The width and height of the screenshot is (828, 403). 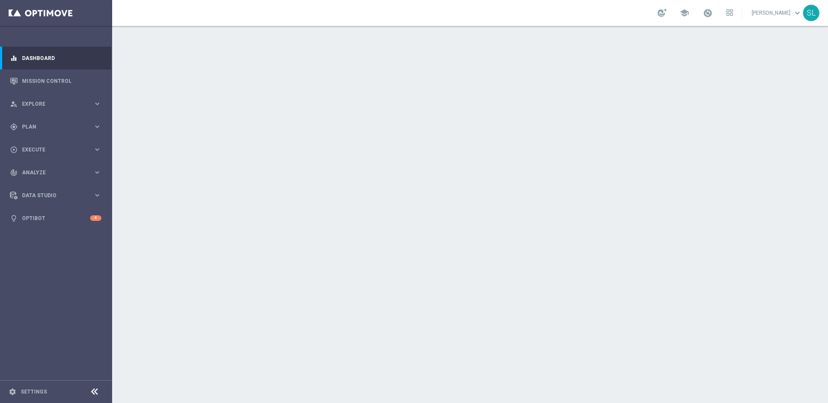 I want to click on span: Analyze, so click(x=57, y=172).